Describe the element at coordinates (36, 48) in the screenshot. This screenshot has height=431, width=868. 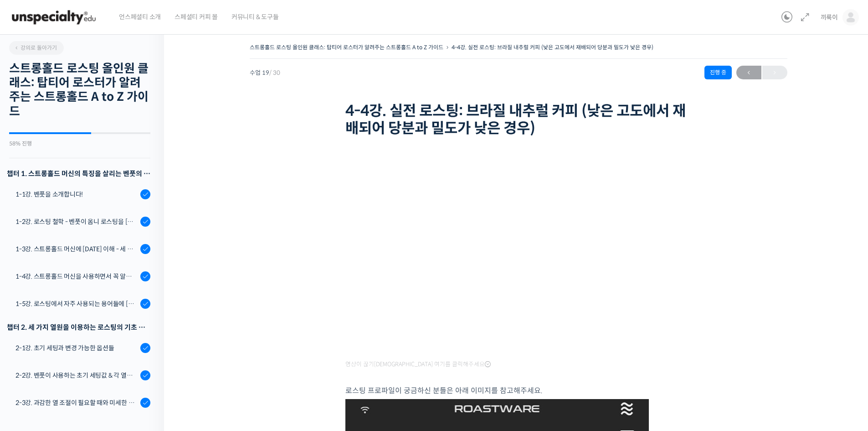
I see `a: 강의로 돌아가기` at that location.